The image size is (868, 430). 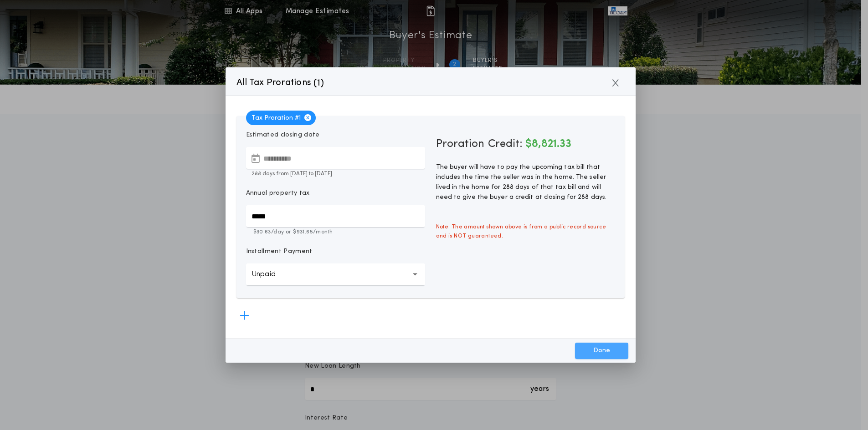 What do you see at coordinates (505, 144) in the screenshot?
I see `span: Credit:` at bounding box center [505, 144].